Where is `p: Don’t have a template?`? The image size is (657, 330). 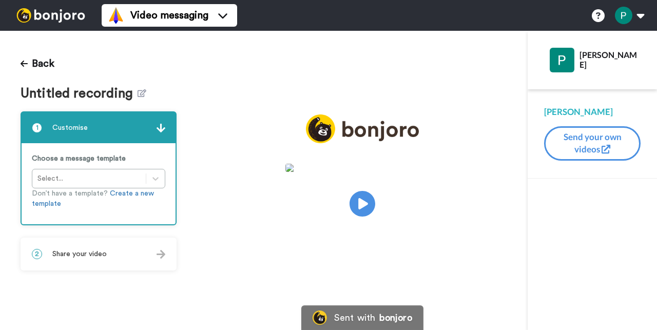
p: Don’t have a template? is located at coordinates (99, 199).